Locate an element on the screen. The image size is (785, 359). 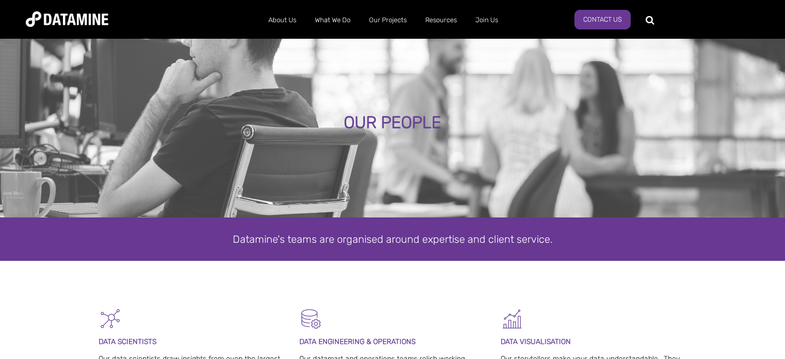
a: What We Do is located at coordinates (332, 20).